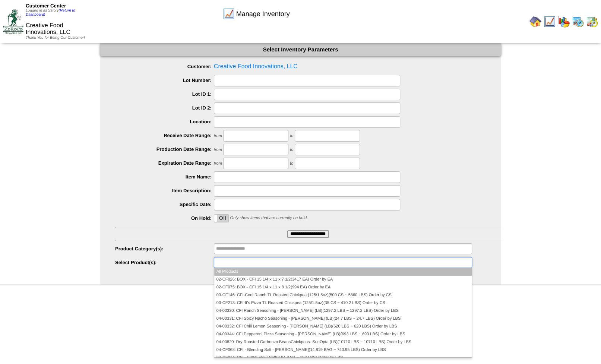  What do you see at coordinates (164, 177) in the screenshot?
I see `label: Item Name:` at bounding box center [164, 177].